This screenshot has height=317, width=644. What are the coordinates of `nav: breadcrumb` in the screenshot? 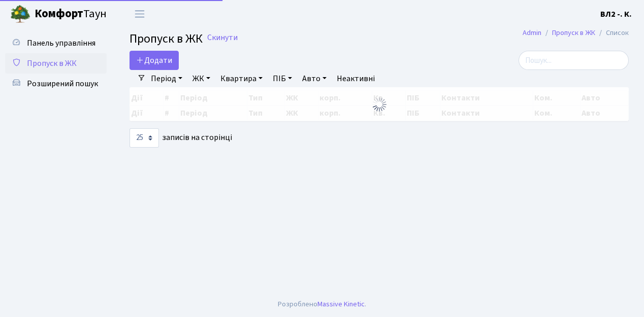 It's located at (576, 33).